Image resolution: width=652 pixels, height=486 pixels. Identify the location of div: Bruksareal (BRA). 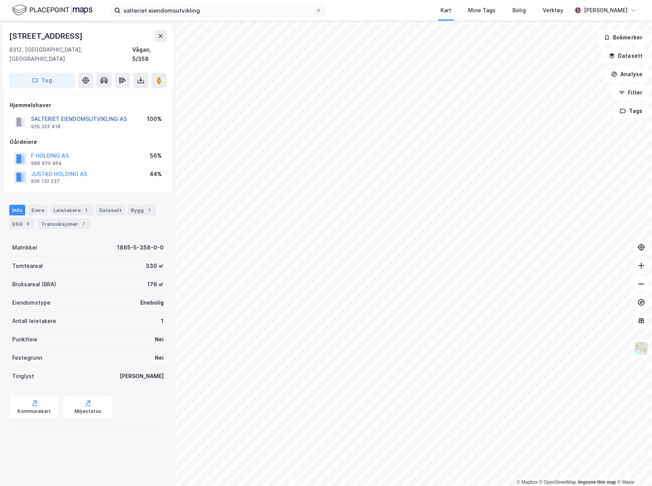
(34, 284).